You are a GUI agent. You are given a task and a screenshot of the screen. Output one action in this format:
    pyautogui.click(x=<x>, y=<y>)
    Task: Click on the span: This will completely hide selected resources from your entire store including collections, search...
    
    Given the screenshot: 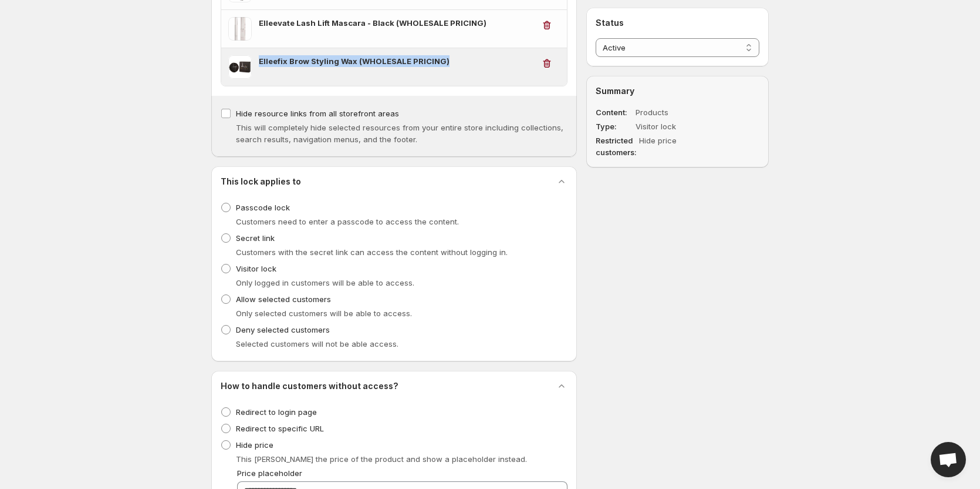 What is the action you would take?
    pyautogui.click(x=400, y=134)
    